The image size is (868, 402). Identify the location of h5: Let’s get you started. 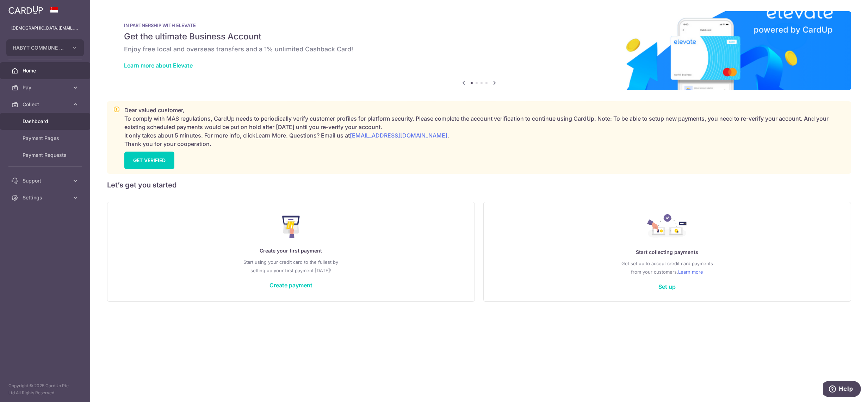
(479, 185).